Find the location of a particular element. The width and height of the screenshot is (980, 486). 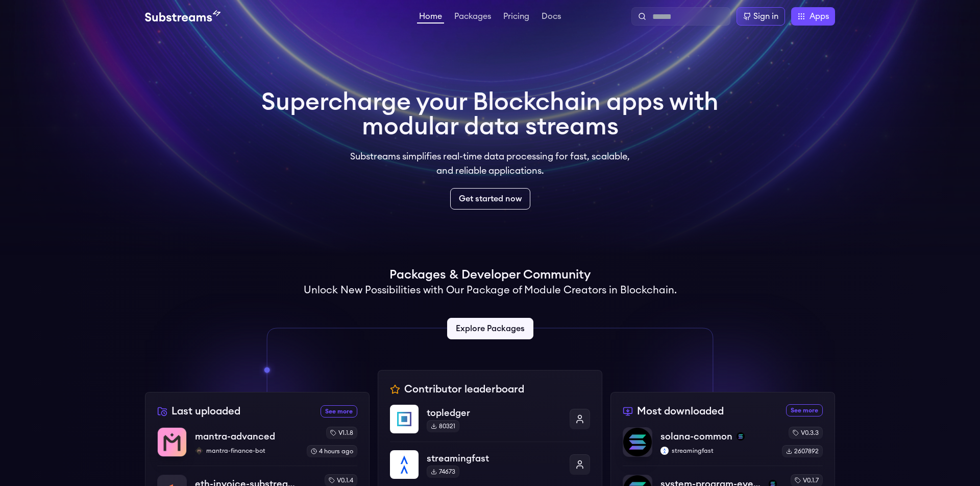

h1: Supercharge your Blockchain apps with modular data streams is located at coordinates (490, 114).